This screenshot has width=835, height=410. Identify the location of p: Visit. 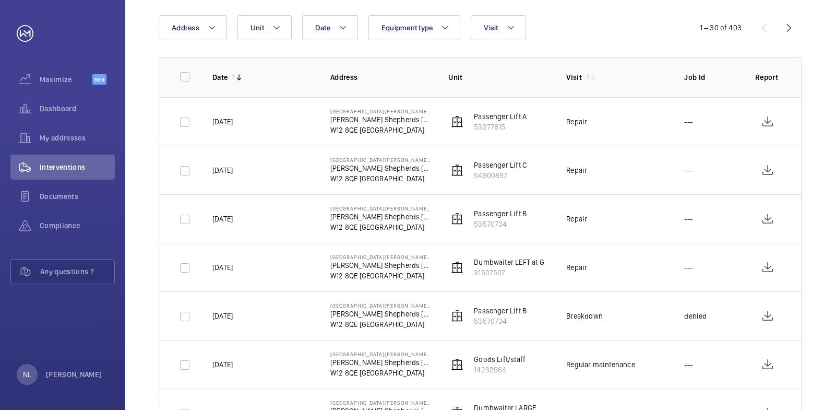
(574, 77).